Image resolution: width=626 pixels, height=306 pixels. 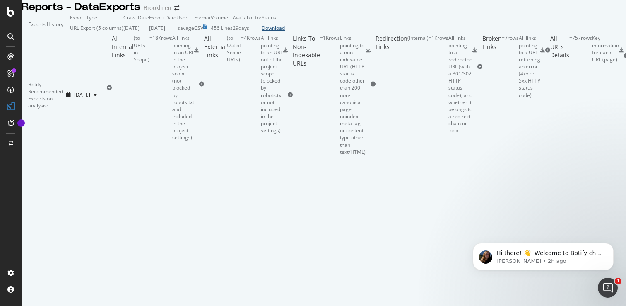 I want to click on td: 456 Lines, so click(x=222, y=28).